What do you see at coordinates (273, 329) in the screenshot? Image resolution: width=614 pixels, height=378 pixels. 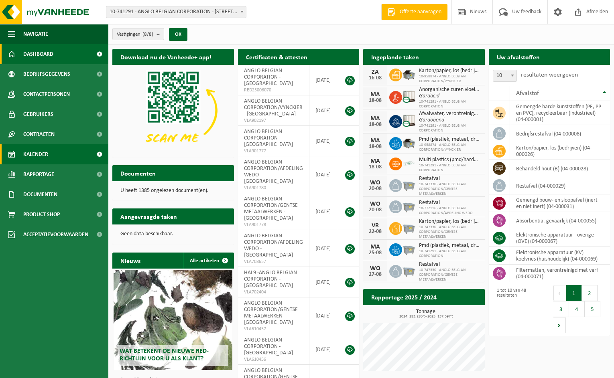 I see `span: VLA610457` at bounding box center [273, 329].